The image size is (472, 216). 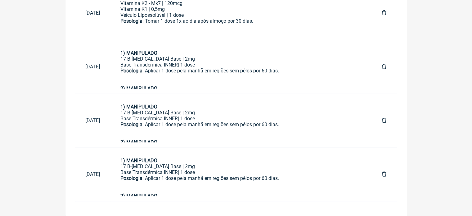 I want to click on div: Vitamina K1 | 0,5mg, so click(x=241, y=9).